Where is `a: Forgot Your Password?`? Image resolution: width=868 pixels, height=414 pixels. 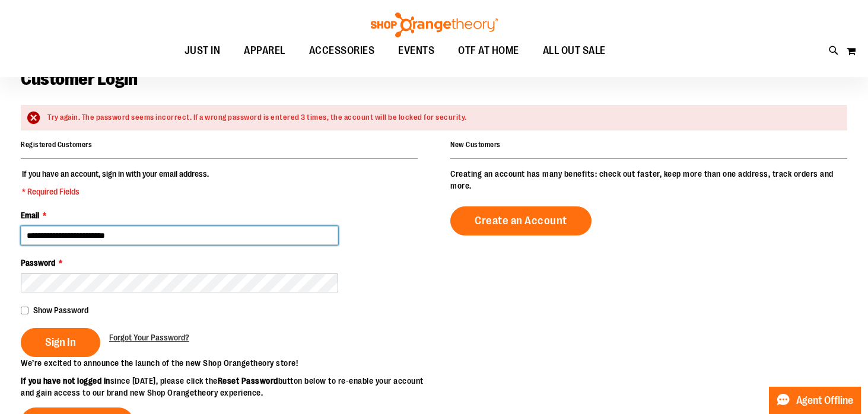 a: Forgot Your Password? is located at coordinates (149, 337).